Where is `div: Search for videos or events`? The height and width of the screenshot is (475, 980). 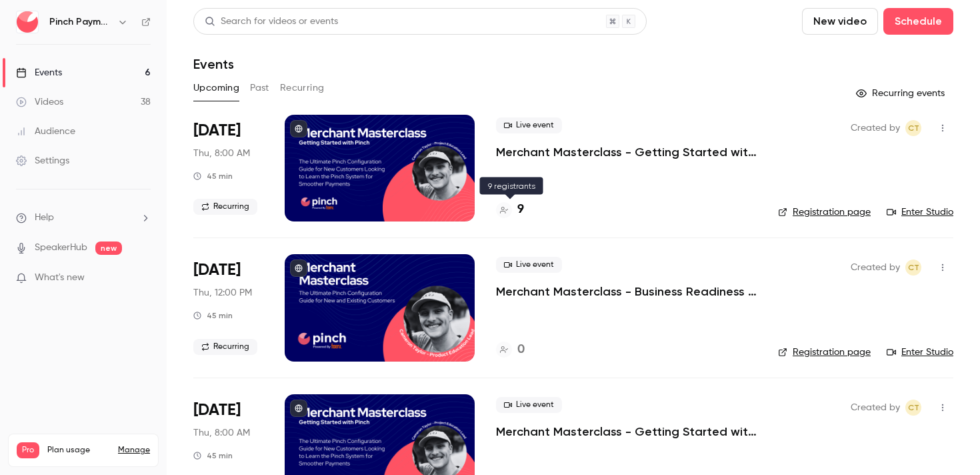
div: Search for videos or events is located at coordinates (271, 21).